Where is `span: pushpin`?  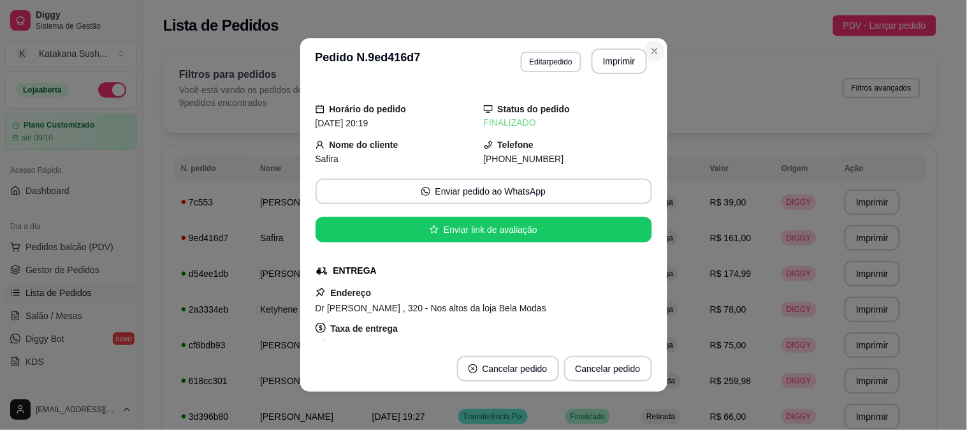 span: pushpin is located at coordinates (321, 292).